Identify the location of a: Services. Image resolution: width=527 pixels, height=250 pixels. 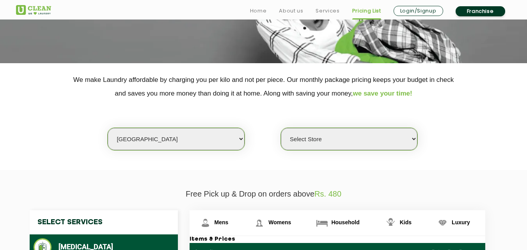
(327, 11).